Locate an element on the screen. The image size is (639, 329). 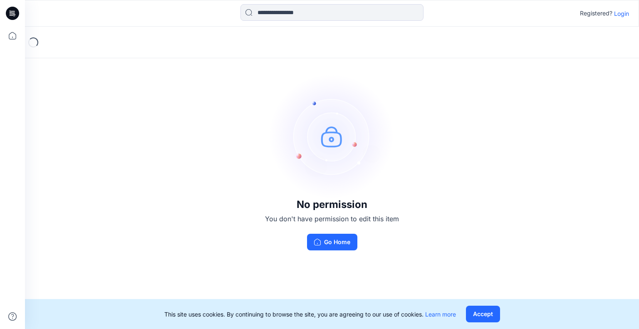
button: Go Home is located at coordinates (332, 242).